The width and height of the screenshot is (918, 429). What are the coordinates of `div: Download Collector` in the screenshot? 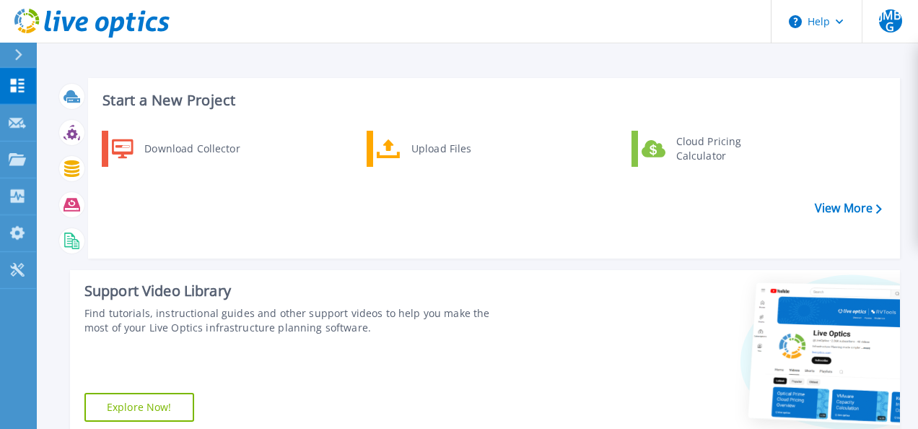 It's located at (191, 149).